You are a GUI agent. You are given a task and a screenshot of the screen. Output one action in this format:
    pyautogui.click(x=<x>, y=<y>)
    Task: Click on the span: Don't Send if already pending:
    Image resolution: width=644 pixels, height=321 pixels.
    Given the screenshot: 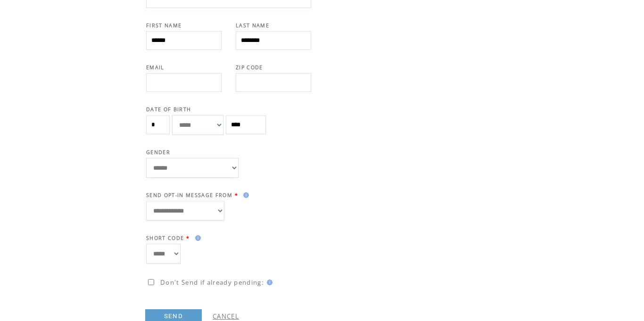 What is the action you would take?
    pyautogui.click(x=212, y=282)
    